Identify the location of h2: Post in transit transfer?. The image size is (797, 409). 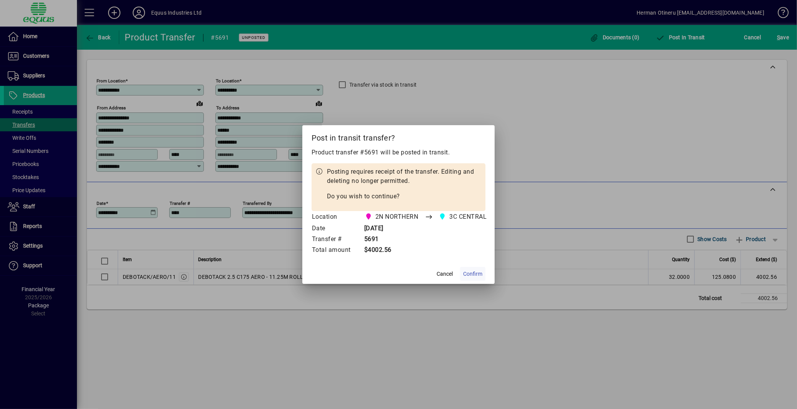
(399, 136).